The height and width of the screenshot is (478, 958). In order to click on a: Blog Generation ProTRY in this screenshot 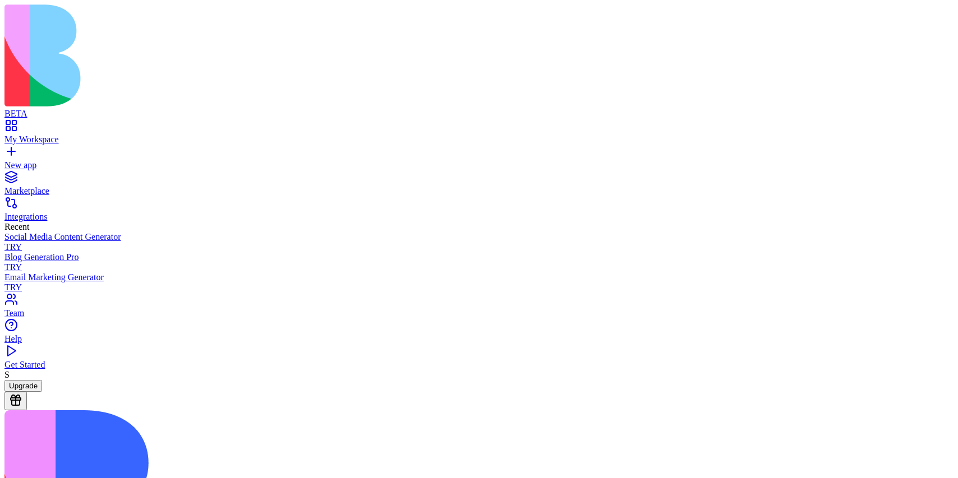, I will do `click(479, 263)`.